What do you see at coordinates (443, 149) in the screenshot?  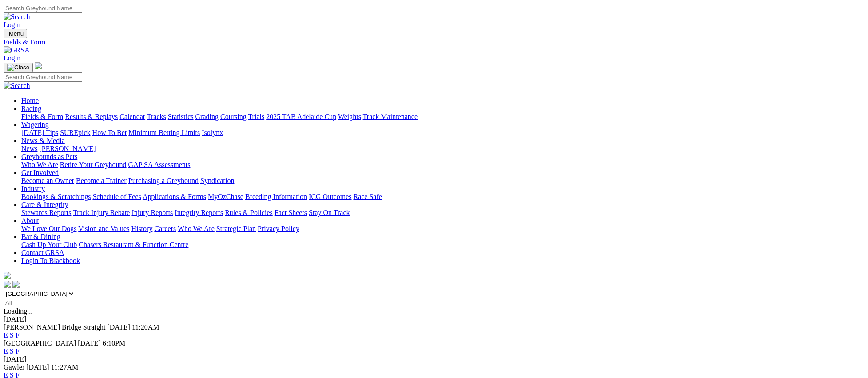 I see `div: News & Media` at bounding box center [443, 149].